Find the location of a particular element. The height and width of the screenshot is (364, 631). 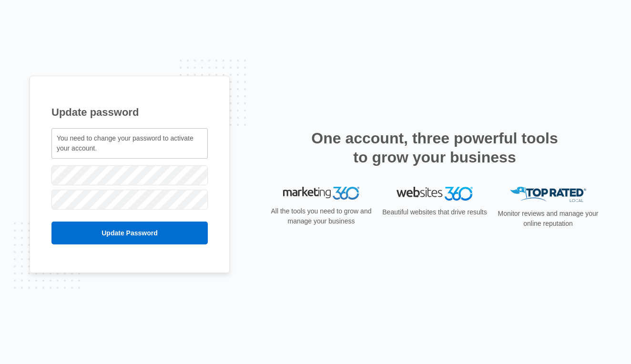

input: Update Password is located at coordinates (130, 233).